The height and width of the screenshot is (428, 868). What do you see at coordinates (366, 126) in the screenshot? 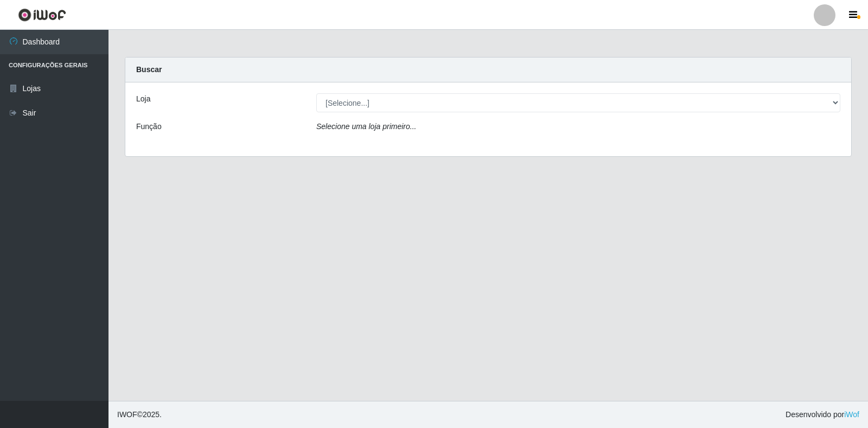
I see `i: Selecione uma loja primeiro...` at bounding box center [366, 126].